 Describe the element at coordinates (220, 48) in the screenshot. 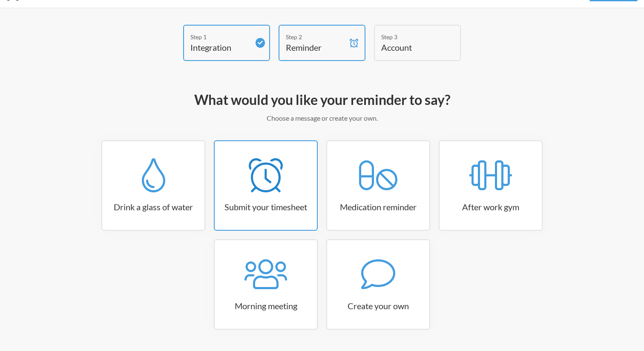

I see `h4: Integration` at that location.